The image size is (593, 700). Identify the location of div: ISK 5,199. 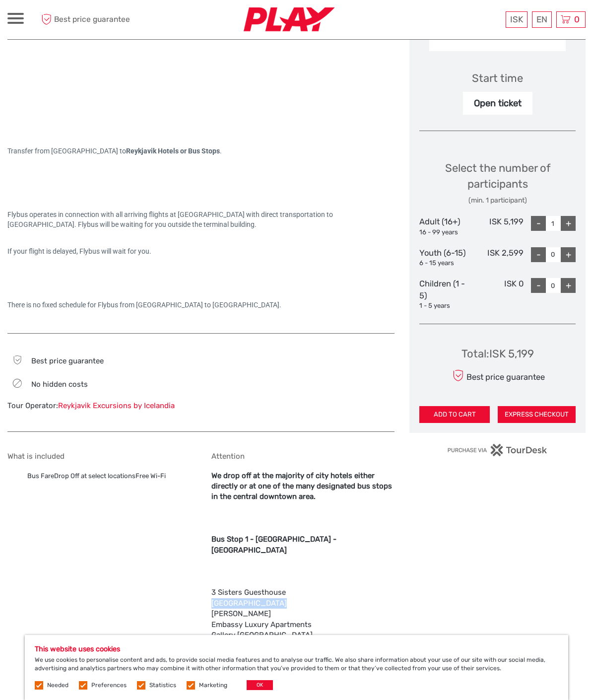
(497, 226).